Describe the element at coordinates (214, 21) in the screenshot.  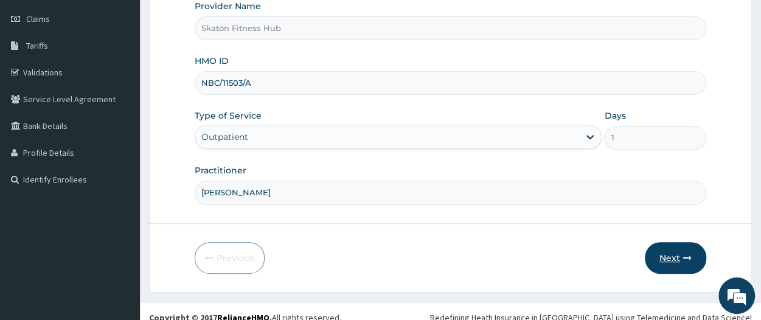
I see `div: Minimize live chat window` at that location.